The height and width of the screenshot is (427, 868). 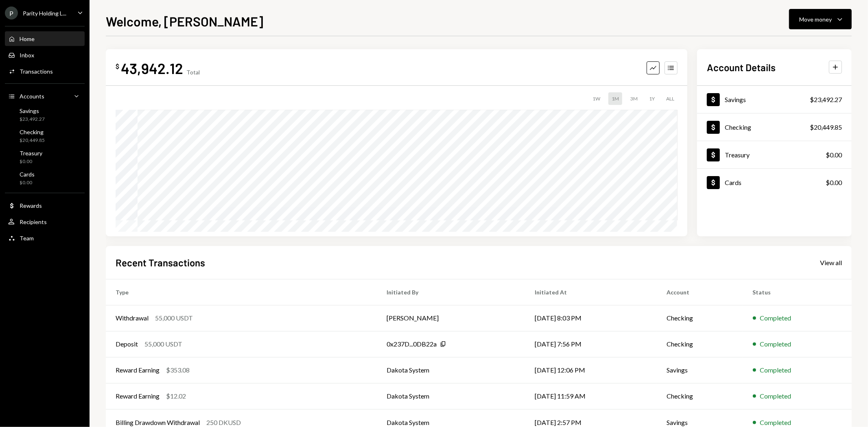 I want to click on a: Rewards, so click(x=45, y=205).